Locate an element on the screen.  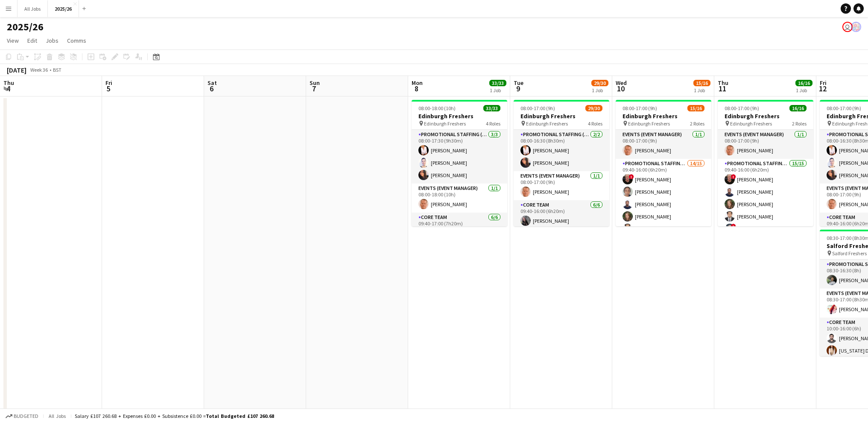
span: Jobs is located at coordinates (52, 41).